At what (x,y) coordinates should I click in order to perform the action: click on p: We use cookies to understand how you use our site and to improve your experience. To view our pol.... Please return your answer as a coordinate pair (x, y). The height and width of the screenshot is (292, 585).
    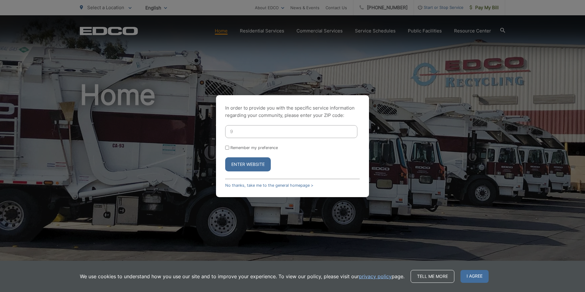
    Looking at the image, I should click on (242, 276).